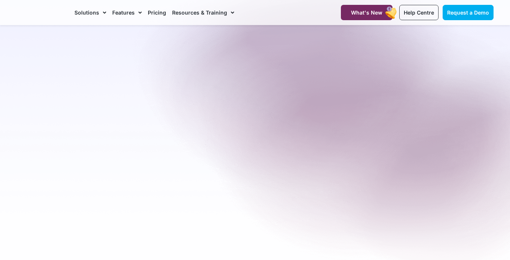  What do you see at coordinates (419, 12) in the screenshot?
I see `a: Help Centre` at bounding box center [419, 12].